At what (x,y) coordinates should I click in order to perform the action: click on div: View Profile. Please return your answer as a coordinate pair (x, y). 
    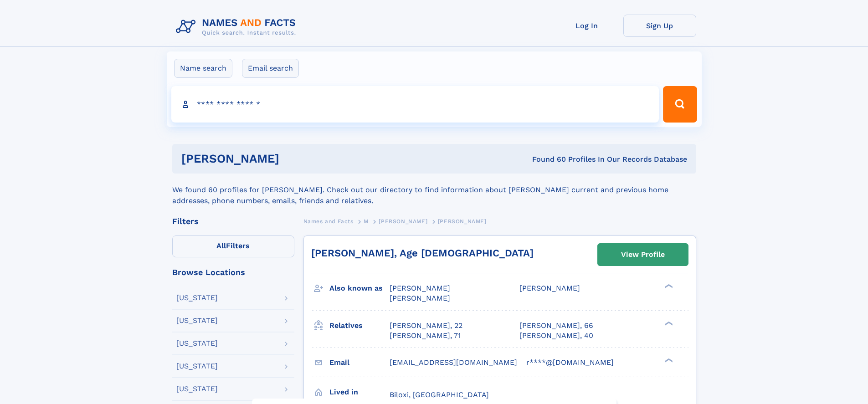
    Looking at the image, I should click on (643, 255).